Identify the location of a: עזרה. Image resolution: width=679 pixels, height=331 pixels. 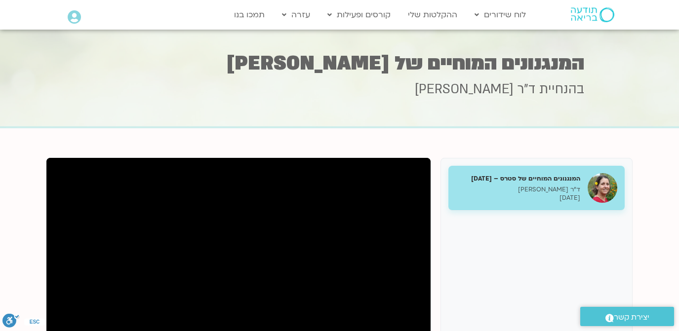
(296, 15).